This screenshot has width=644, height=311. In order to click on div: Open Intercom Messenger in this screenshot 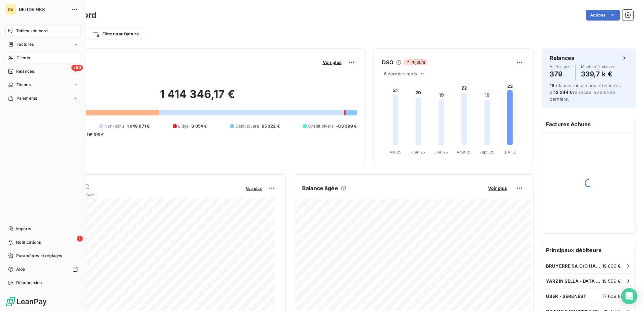, I will do `click(629, 297)`.